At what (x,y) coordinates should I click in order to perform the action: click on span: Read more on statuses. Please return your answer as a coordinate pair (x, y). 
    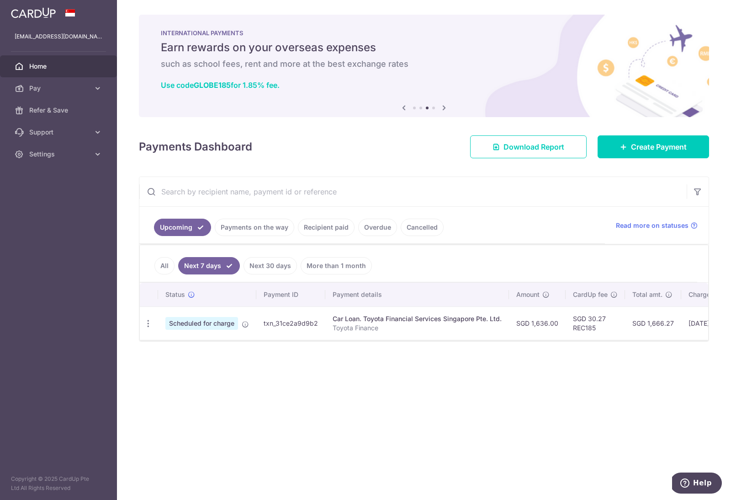
    Looking at the image, I should click on (652, 225).